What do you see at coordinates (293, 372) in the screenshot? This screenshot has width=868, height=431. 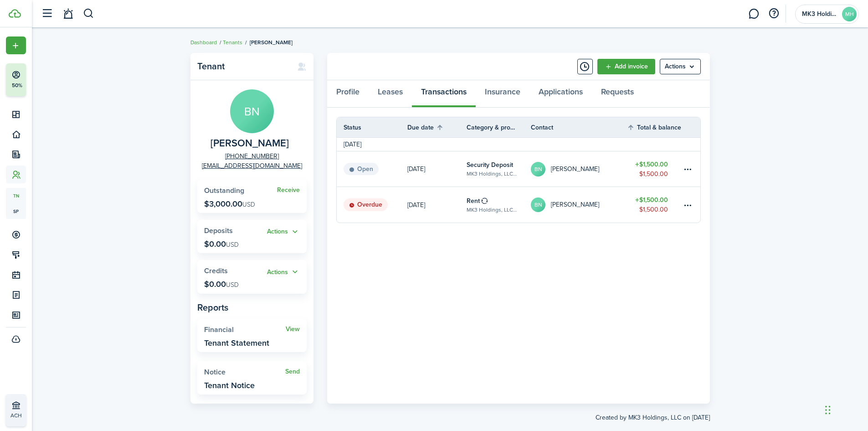 I see `a: Send` at bounding box center [293, 372].